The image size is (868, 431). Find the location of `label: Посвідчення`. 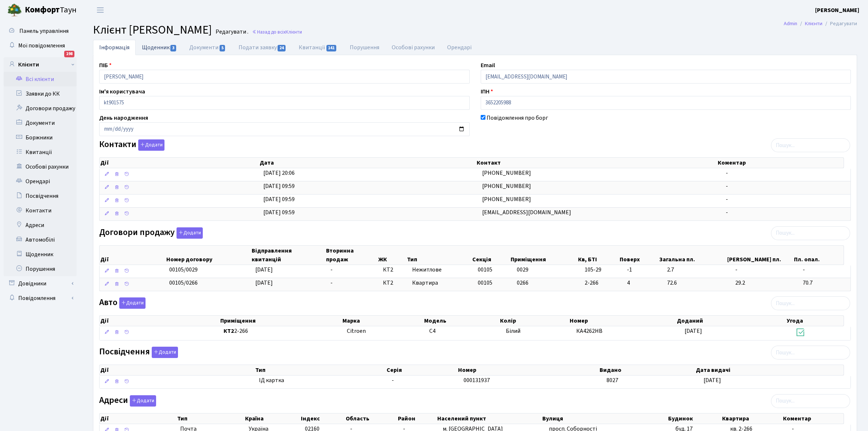

label: Посвідчення is located at coordinates (139, 352).